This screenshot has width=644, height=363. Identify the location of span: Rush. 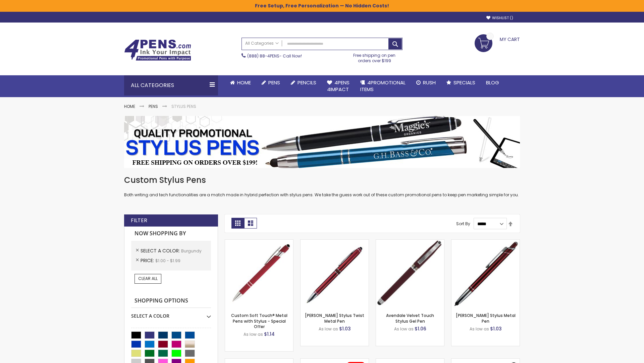
(430, 82).